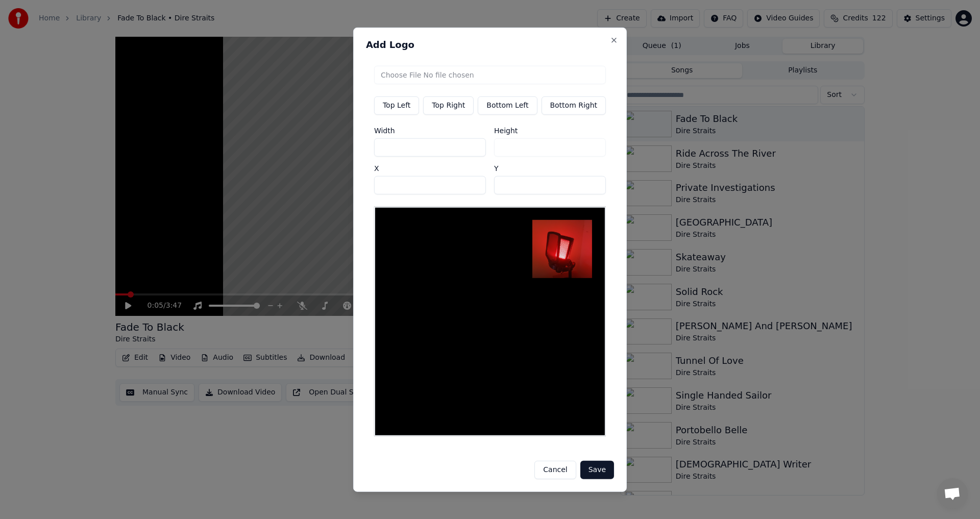  What do you see at coordinates (597, 470) in the screenshot?
I see `button: Save` at bounding box center [597, 470].